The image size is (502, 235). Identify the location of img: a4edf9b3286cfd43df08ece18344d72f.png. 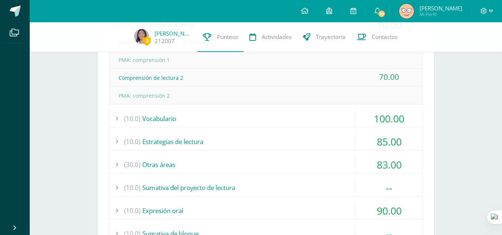
(141, 36).